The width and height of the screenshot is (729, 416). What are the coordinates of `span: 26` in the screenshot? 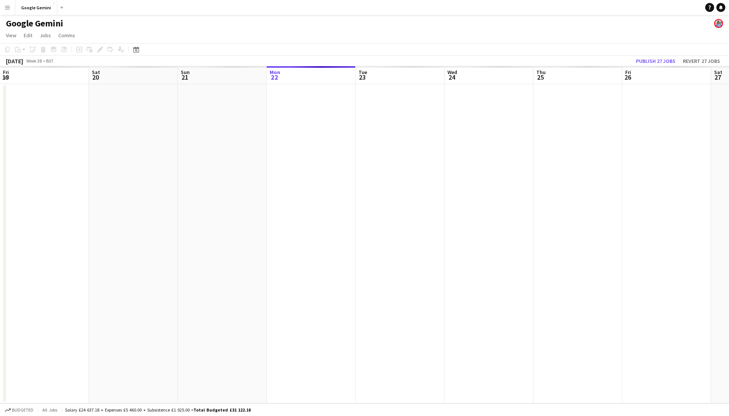 It's located at (628, 77).